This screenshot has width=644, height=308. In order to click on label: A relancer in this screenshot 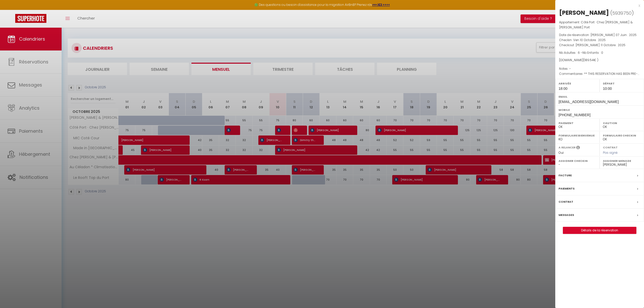, I will do `click(567, 147)`.